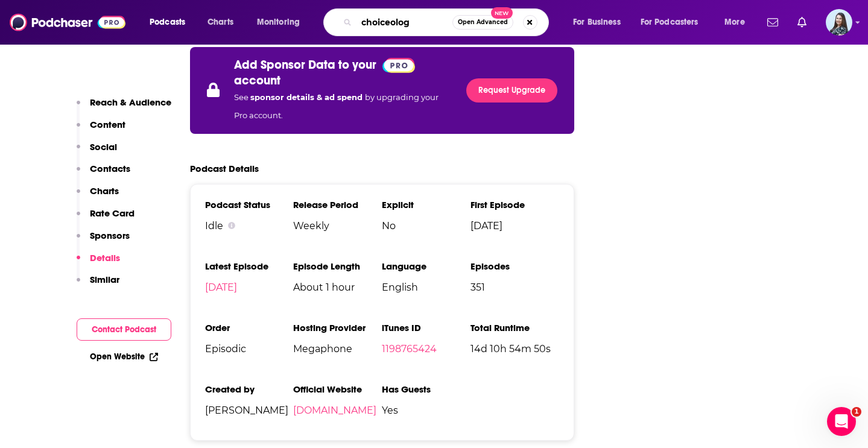 Image resolution: width=868 pixels, height=448 pixels. What do you see at coordinates (224, 168) in the screenshot?
I see `h2: Podcast Details` at bounding box center [224, 168].